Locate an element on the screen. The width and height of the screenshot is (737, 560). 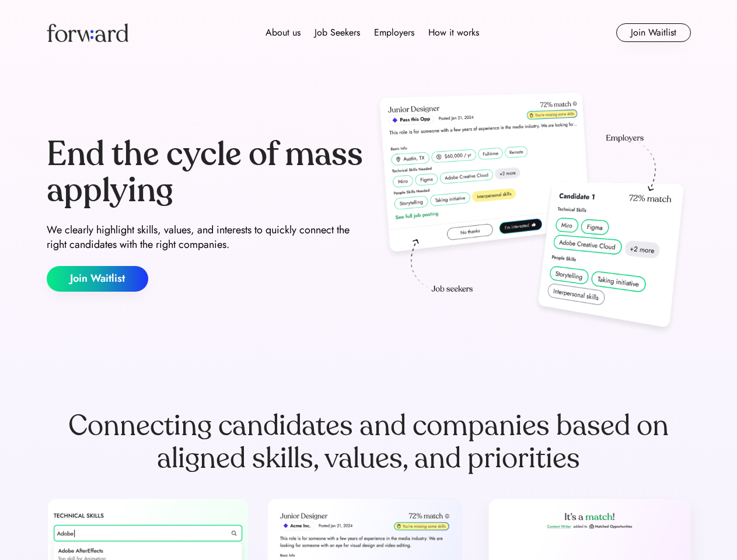
div: About us is located at coordinates (283, 32).